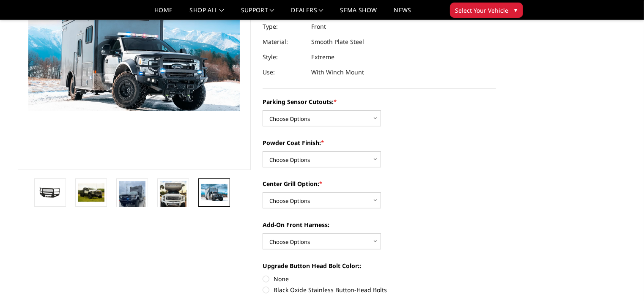  I want to click on label: Black Oxide Stainless Button-Head Bolts, so click(379, 290).